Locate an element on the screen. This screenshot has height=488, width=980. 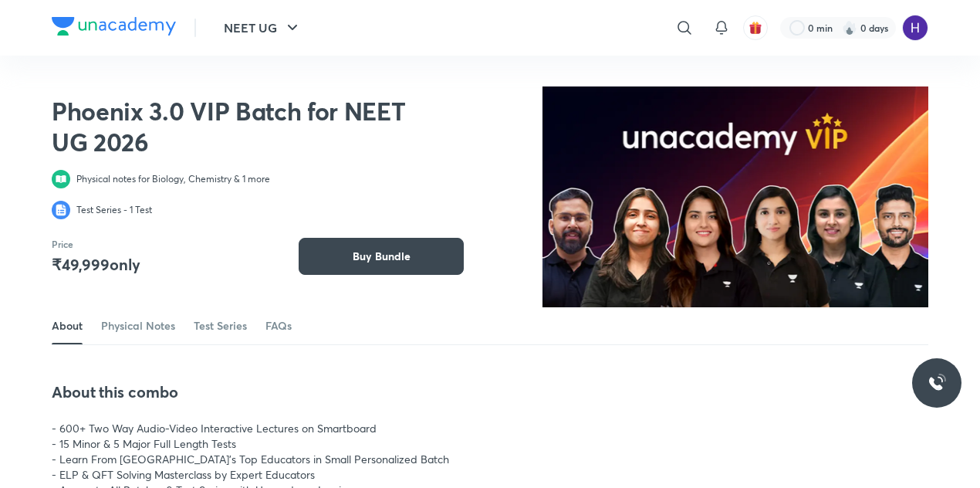
a: About is located at coordinates (67, 326).